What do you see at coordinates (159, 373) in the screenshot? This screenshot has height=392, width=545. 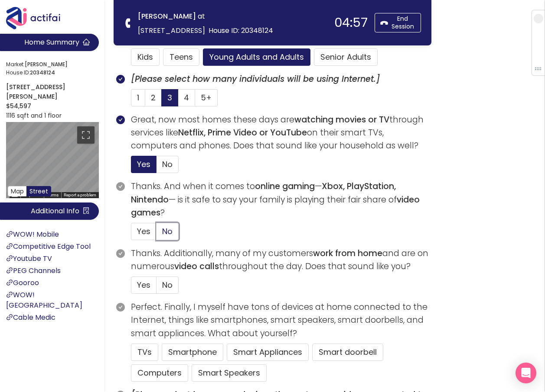 I see `button: Computers` at bounding box center [159, 373].